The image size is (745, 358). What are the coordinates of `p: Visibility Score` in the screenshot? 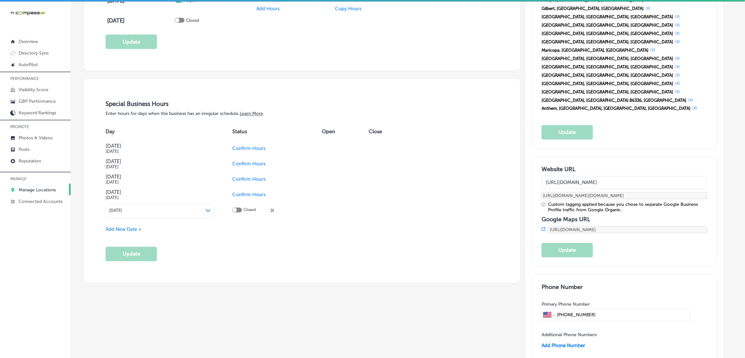 It's located at (33, 90).